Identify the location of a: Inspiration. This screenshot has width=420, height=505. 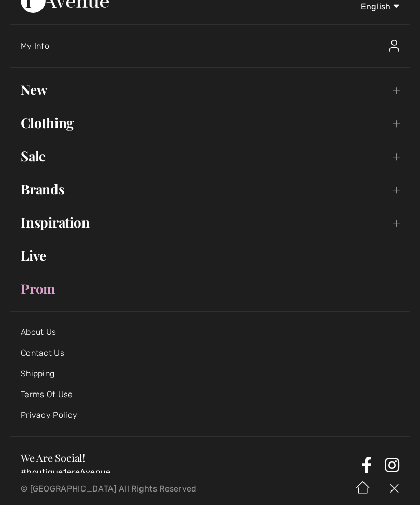
(210, 222).